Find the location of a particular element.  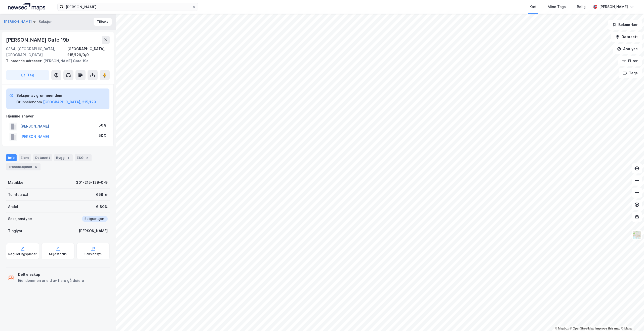

img: logo.a4113a55bc3d86da70a041830d287a7e.svg is located at coordinates (26, 7).